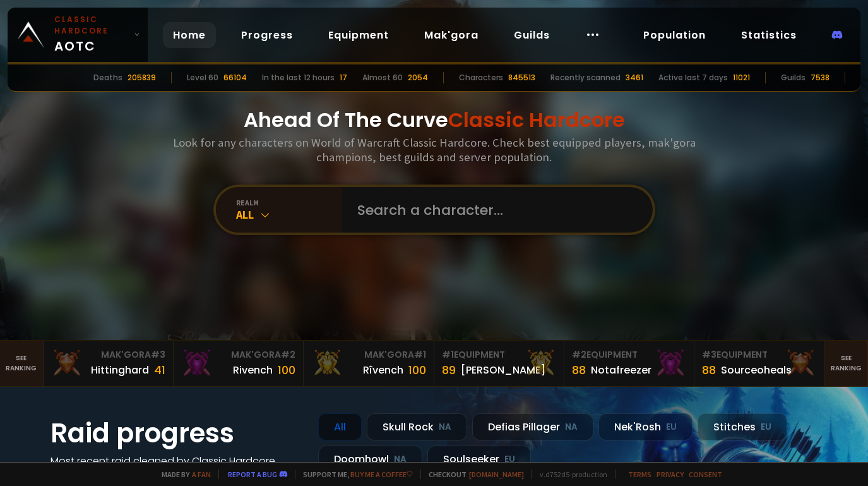 The width and height of the screenshot is (868, 486). What do you see at coordinates (120, 369) in the screenshot?
I see `div: Hittinghard` at bounding box center [120, 369].